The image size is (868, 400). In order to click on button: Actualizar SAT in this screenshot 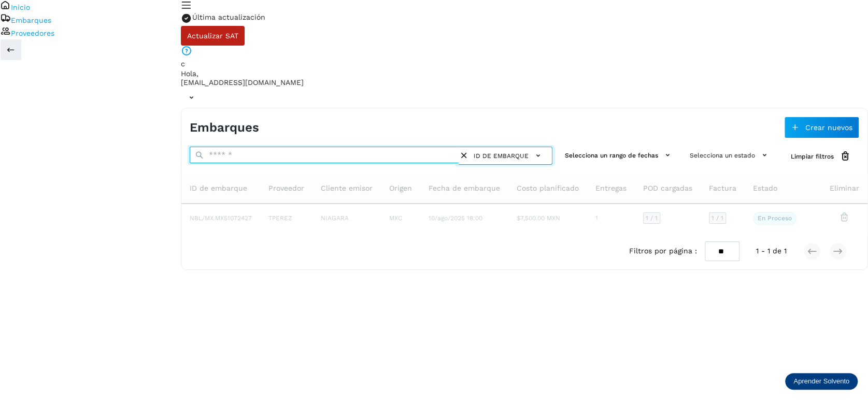, I will do `click(213, 35)`.